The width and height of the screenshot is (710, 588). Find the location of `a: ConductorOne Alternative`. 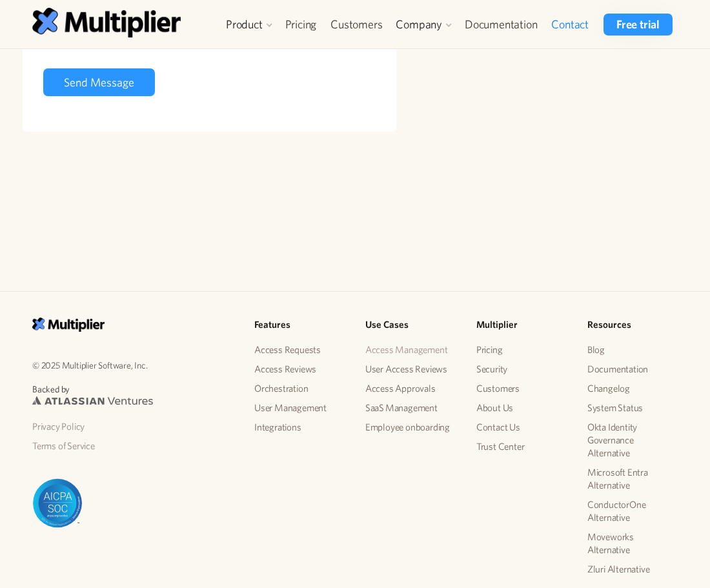

a: ConductorOne Alternative is located at coordinates (633, 511).